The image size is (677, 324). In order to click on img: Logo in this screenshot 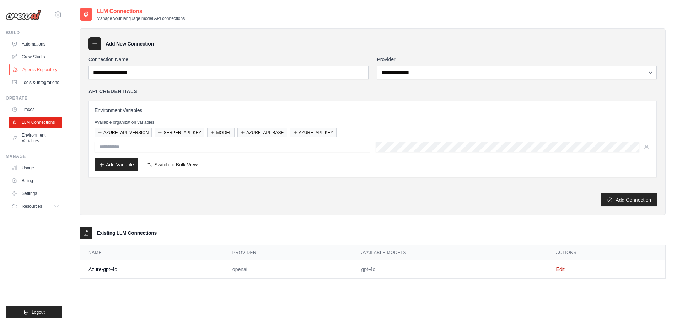, I will do `click(23, 15)`.